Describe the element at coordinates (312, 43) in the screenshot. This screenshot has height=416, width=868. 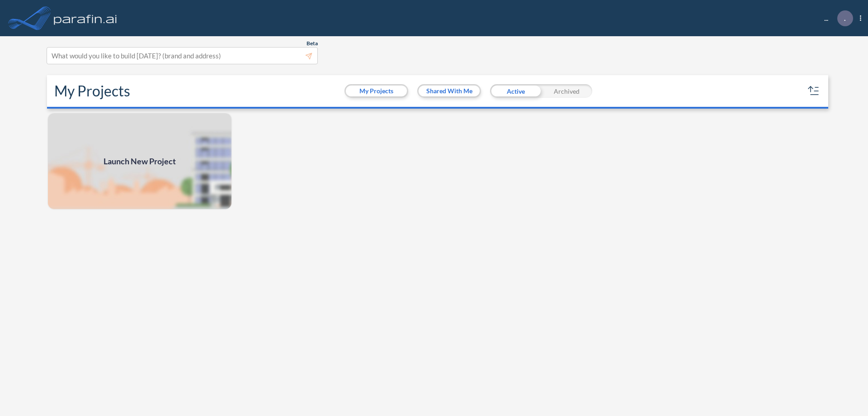
I see `span: Beta` at that location.